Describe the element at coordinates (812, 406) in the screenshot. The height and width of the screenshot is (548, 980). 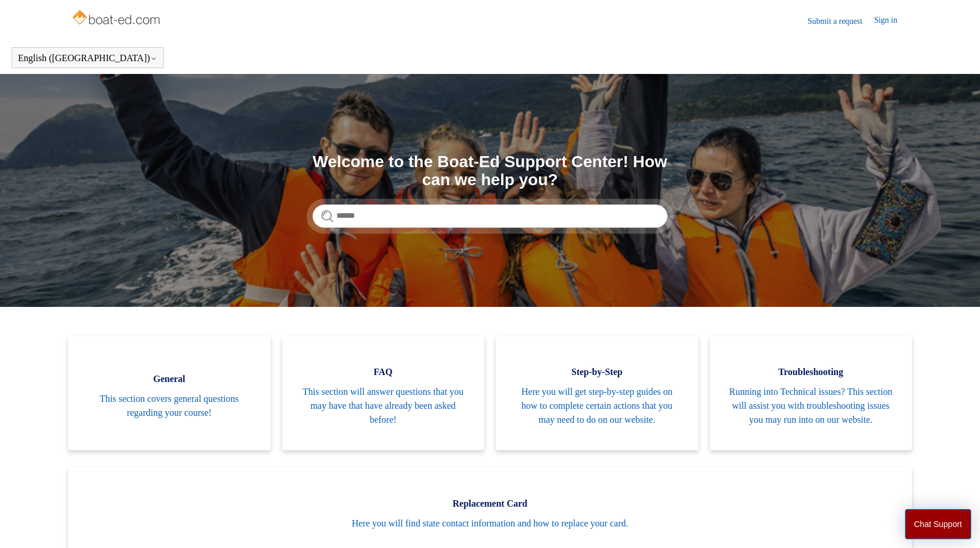
I see `span: Running into Technical issues? This section will assist you with troubleshooting issues you may r...` at that location.